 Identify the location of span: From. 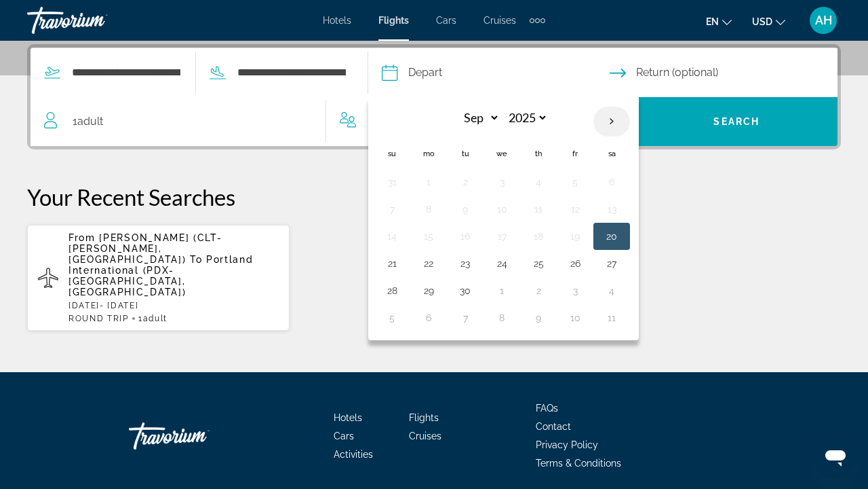
(82, 238).